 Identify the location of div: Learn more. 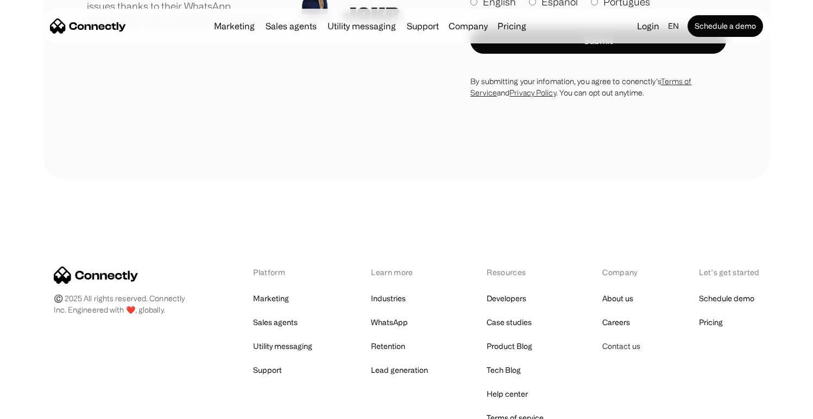
(399, 272).